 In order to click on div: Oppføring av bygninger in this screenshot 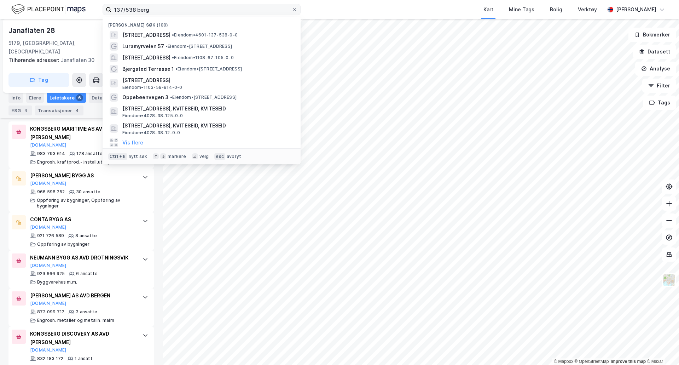, I will do `click(63, 244)`.